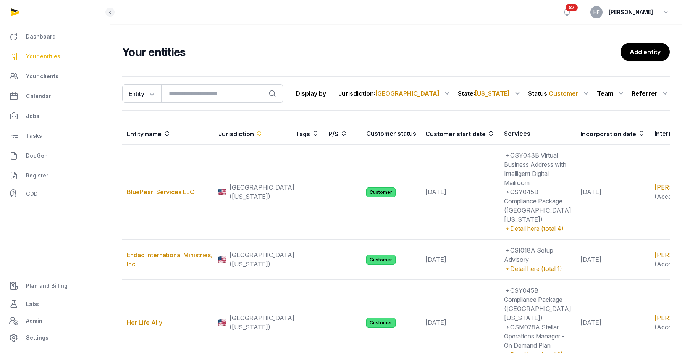 The image size is (682, 353). Describe the element at coordinates (343, 134) in the screenshot. I see `th: P/S` at that location.